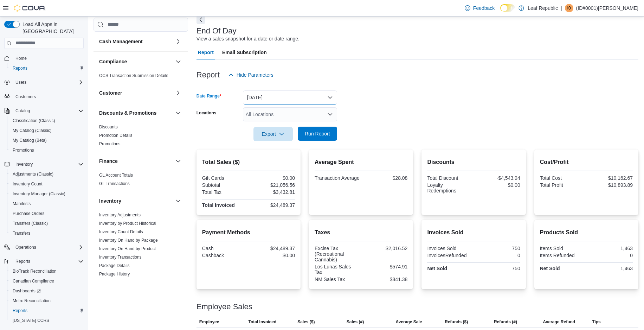 The height and width of the screenshot is (330, 644). Describe the element at coordinates (47, 150) in the screenshot. I see `button: Promotions` at that location.